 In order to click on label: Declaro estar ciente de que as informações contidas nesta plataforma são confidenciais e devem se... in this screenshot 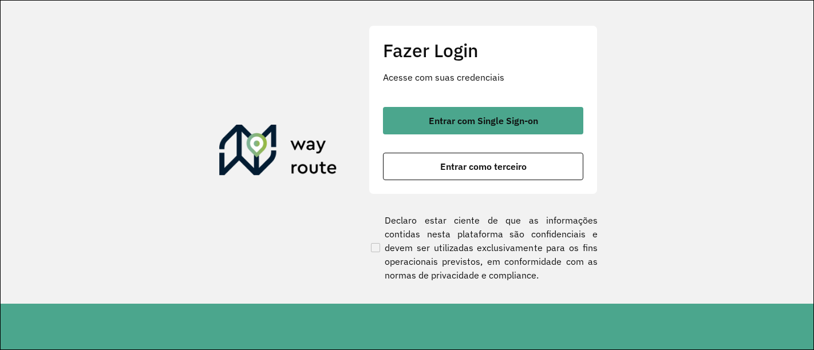, I will do `click(483, 248)`.